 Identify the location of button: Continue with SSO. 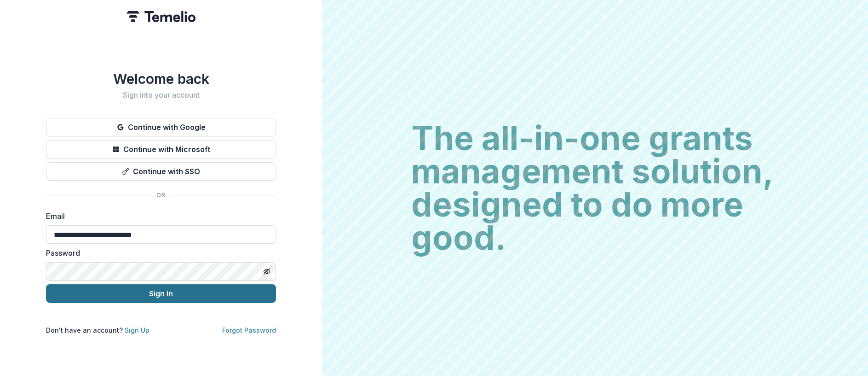
(161, 171).